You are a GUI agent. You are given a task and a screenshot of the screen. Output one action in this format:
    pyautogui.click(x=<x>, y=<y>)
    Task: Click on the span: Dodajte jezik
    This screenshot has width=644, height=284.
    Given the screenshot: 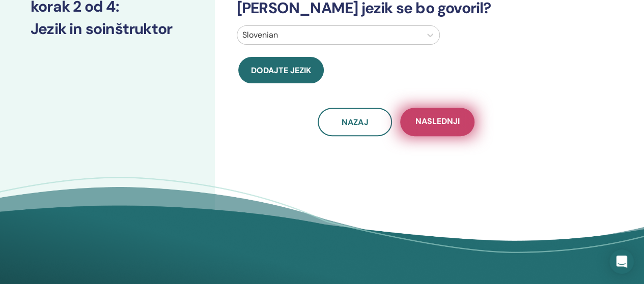 What is the action you would take?
    pyautogui.click(x=281, y=70)
    